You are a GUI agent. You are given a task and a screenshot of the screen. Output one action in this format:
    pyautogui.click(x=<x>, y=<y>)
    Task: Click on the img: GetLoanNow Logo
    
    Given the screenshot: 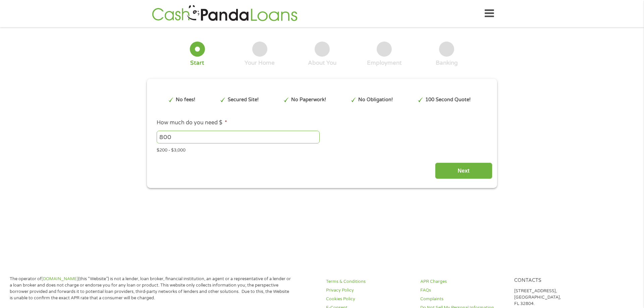 What is the action you would take?
    pyautogui.click(x=225, y=13)
    